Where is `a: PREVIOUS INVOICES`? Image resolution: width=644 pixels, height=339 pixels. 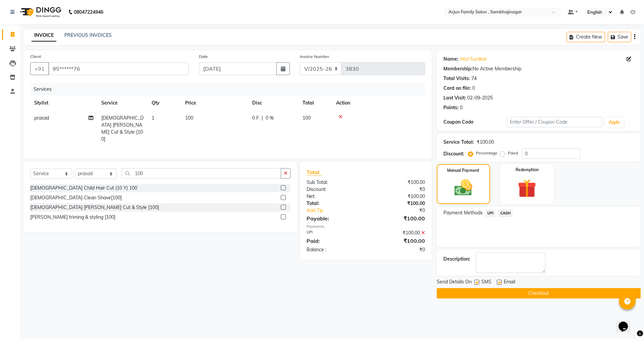
a: PREVIOUS INVOICES is located at coordinates (88, 35).